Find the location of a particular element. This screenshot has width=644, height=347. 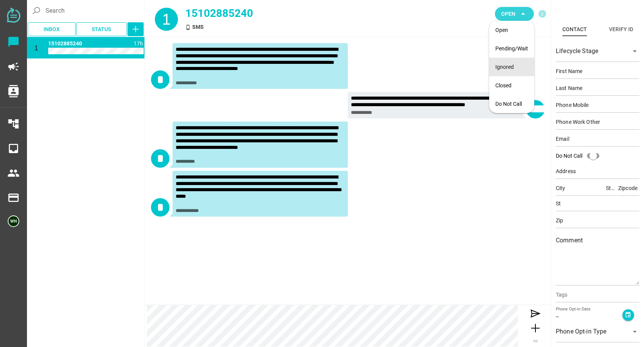

input: Address is located at coordinates (597, 171).